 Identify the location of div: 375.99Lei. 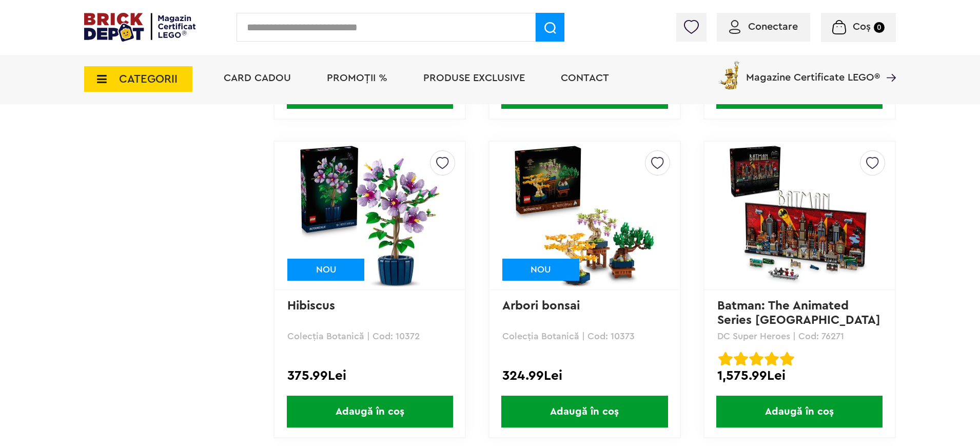
(370, 376).